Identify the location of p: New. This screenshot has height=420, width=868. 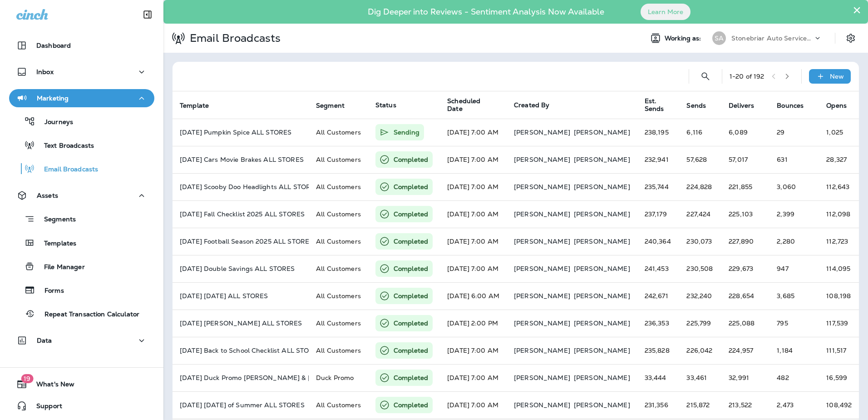
(837, 76).